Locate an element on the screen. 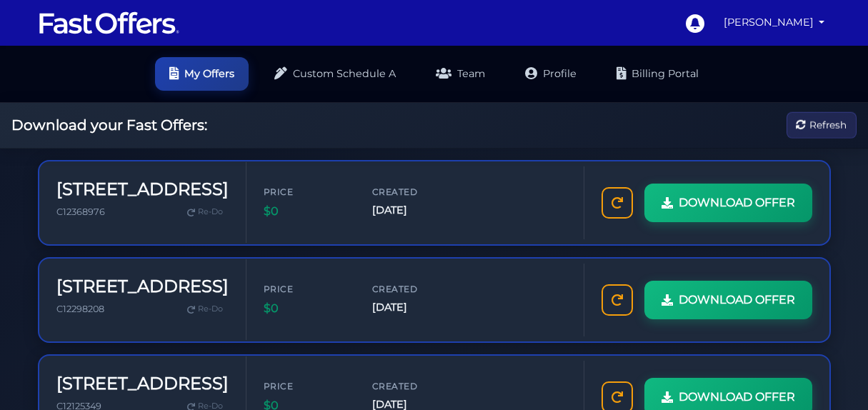 The image size is (868, 410). h2: Download your Fast Offers: is located at coordinates (109, 125).